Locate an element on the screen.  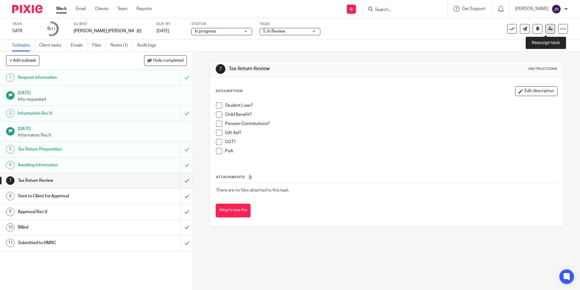
a: Audit logs is located at coordinates (149, 45).